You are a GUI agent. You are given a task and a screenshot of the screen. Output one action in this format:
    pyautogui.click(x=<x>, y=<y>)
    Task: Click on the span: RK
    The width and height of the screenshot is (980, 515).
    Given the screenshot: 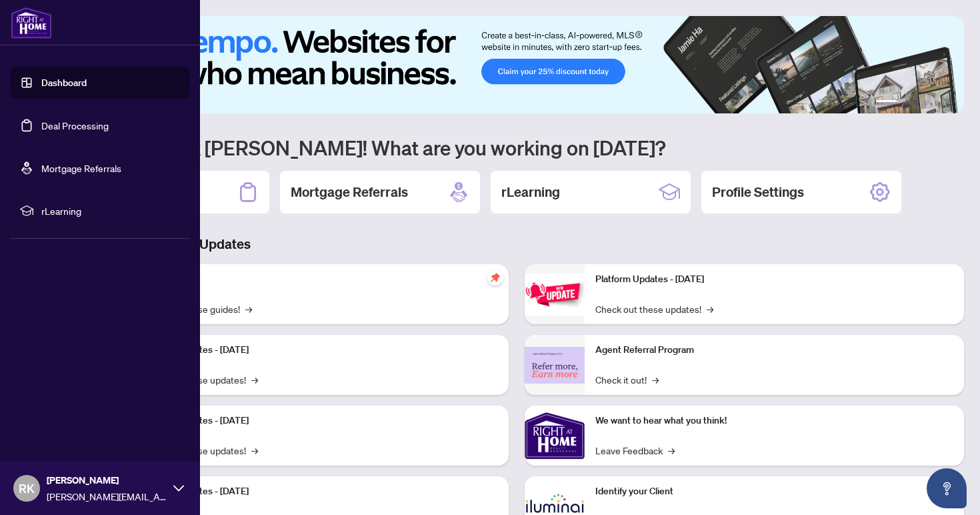 What is the action you would take?
    pyautogui.click(x=27, y=488)
    